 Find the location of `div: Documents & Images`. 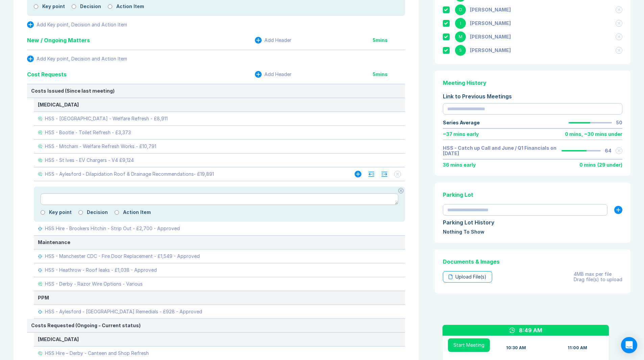

div: Documents & Images is located at coordinates (533, 262).